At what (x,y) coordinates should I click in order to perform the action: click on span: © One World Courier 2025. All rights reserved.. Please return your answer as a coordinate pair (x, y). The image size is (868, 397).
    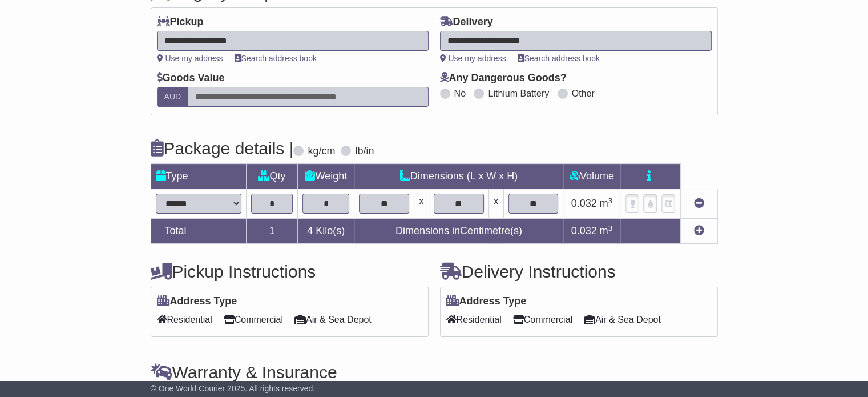
    Looking at the image, I should click on (233, 388).